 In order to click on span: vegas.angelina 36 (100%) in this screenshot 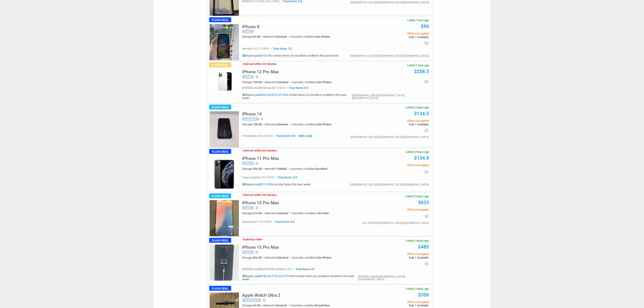, I will do `click(258, 178)`.